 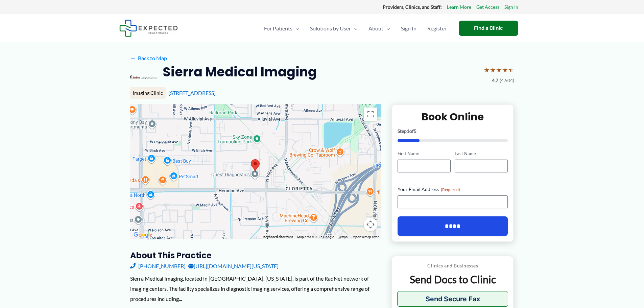 What do you see at coordinates (408, 131) in the screenshot?
I see `span: 1` at bounding box center [408, 131].